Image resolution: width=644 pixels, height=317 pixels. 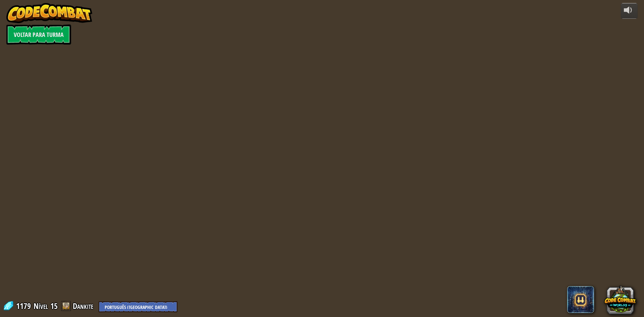 What do you see at coordinates (84, 306) in the screenshot?
I see `a: Dankite` at bounding box center [84, 306].